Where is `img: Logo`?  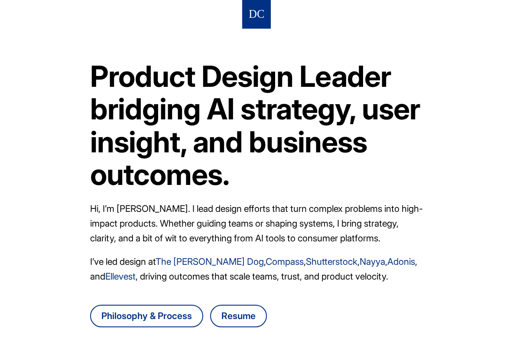
img: Logo is located at coordinates (257, 14).